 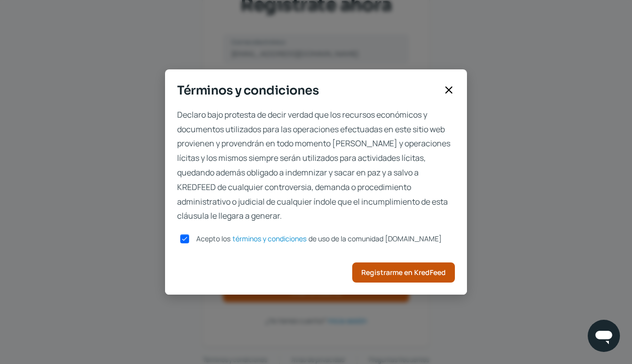 What do you see at coordinates (403, 272) in the screenshot?
I see `button: Registrarme en KredFeed` at bounding box center [403, 272].